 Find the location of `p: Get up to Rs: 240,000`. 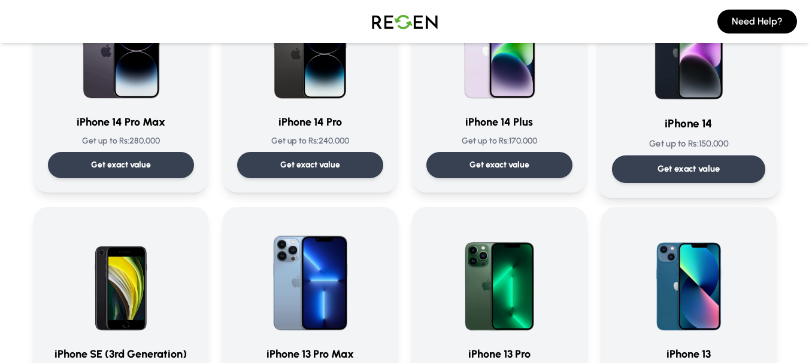

p: Get up to Rs: 240,000 is located at coordinates (310, 141).